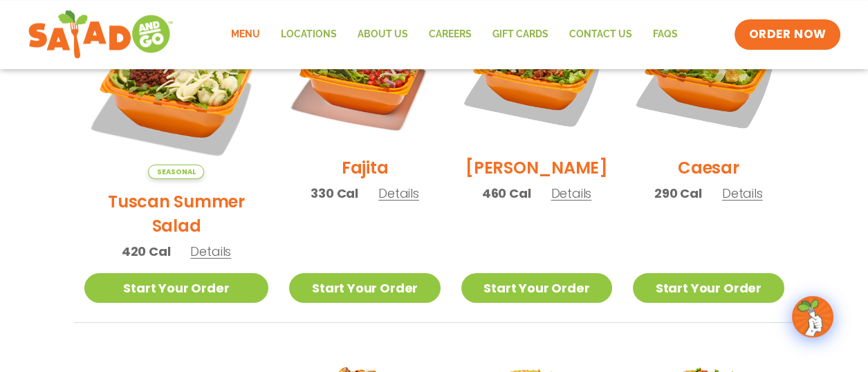 This screenshot has height=372, width=868. I want to click on h2: Tuscan Summer Salad, so click(177, 214).